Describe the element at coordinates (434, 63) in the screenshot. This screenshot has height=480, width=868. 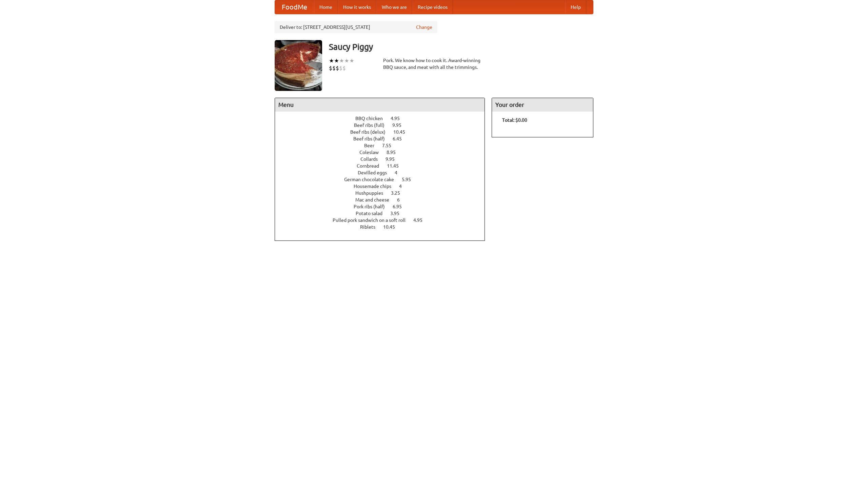
I see `div: Pork. We know how to cook it. Award-winning BBQ sauce, and meat with all the trimmings.` at that location.